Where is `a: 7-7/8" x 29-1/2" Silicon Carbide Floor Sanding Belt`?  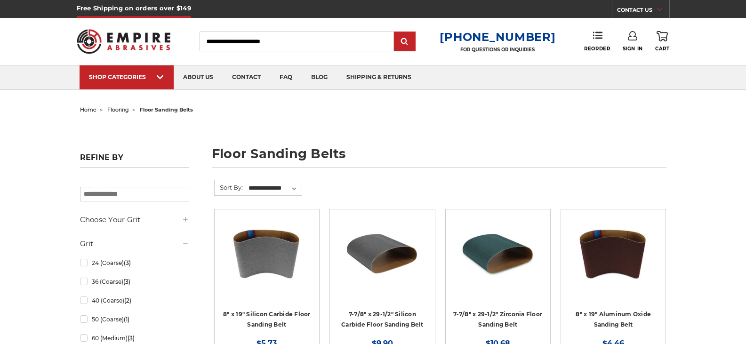 a: 7-7/8" x 29-1/2" Silicon Carbide Floor Sanding Belt is located at coordinates (382, 320).